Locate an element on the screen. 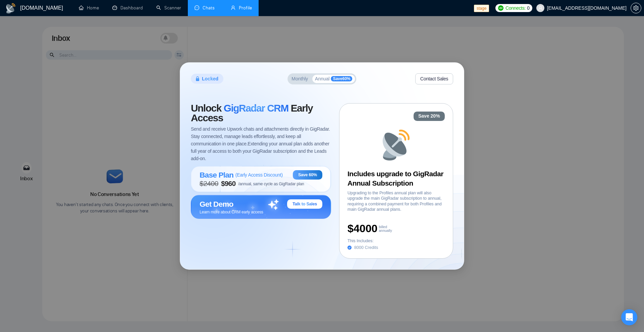 The image size is (644, 332). span: $4000 is located at coordinates (363, 228).